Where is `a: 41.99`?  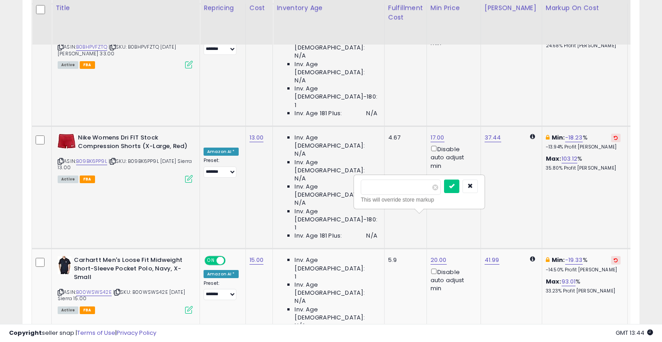 a: 41.99 is located at coordinates (492, 260).